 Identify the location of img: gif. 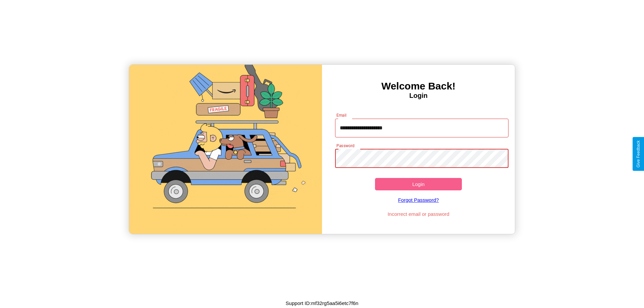
(225, 149).